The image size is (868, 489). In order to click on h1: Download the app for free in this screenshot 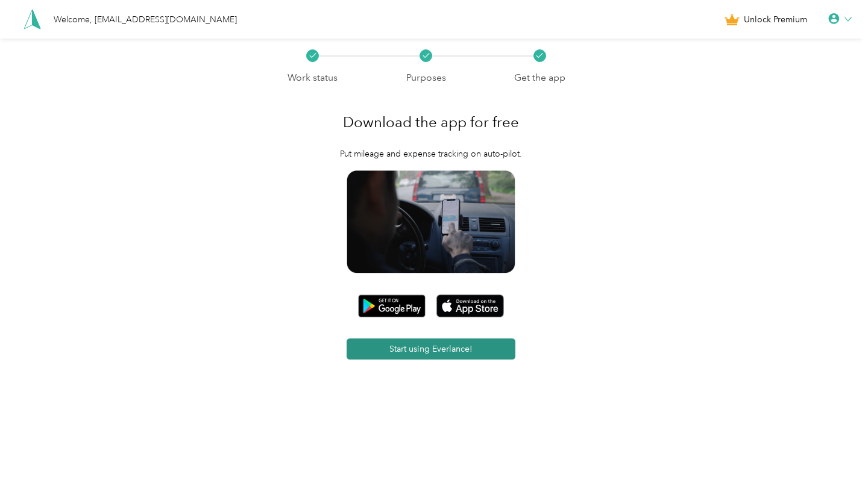, I will do `click(431, 122)`.